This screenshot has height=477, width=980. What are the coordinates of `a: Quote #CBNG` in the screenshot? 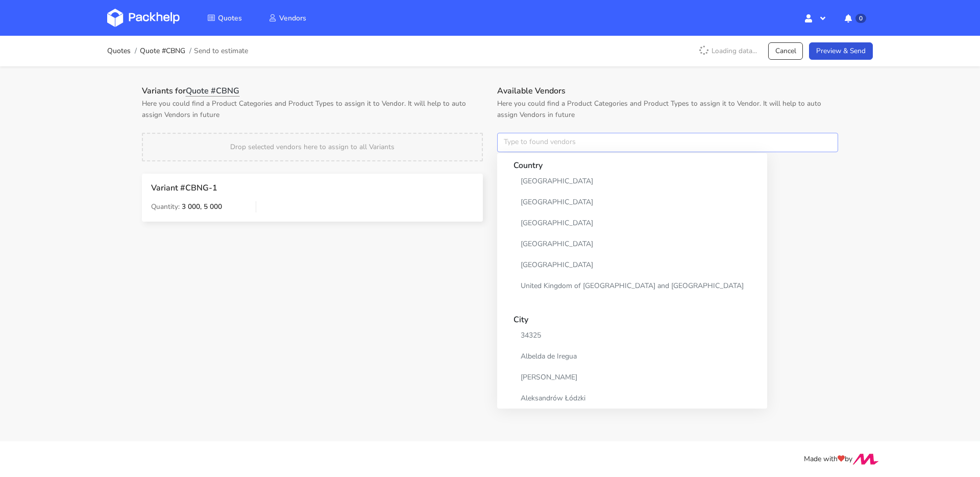 It's located at (162, 51).